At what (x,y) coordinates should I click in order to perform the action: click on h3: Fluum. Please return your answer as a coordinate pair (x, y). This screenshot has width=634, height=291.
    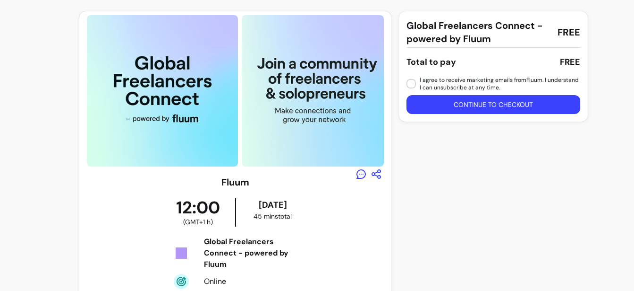
    Looking at the image, I should click on (235, 182).